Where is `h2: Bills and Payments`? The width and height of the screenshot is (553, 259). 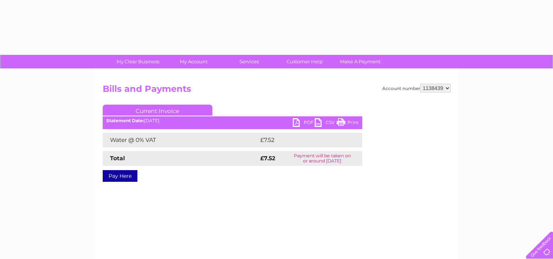 h2: Bills and Payments is located at coordinates (277, 91).